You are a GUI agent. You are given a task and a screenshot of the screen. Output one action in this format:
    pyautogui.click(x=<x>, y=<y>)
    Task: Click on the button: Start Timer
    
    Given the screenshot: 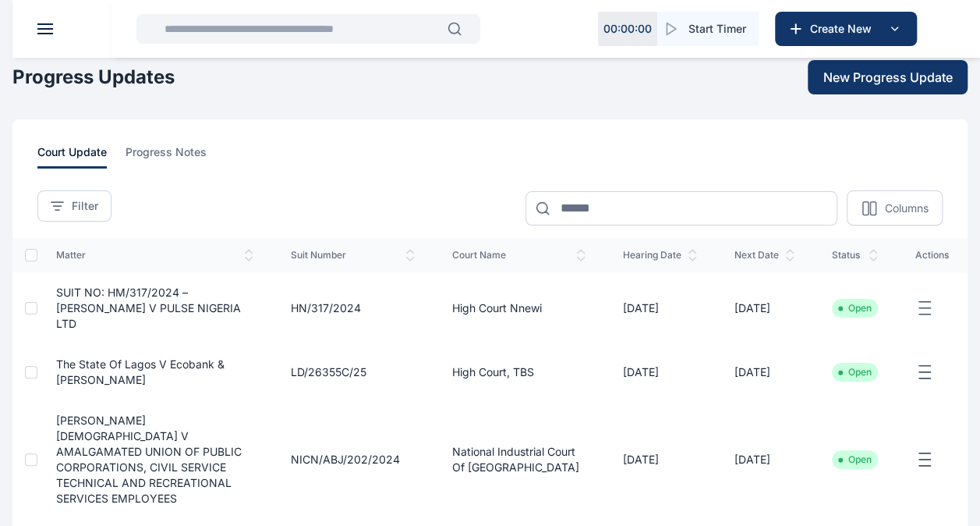 What is the action you would take?
    pyautogui.click(x=708, y=29)
    